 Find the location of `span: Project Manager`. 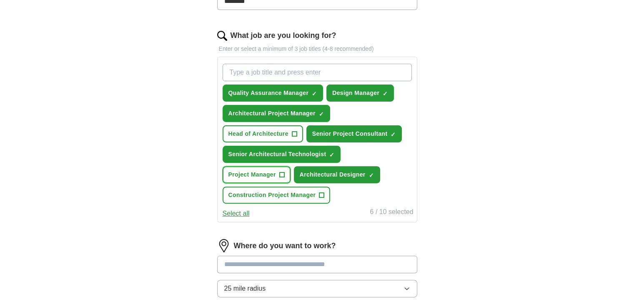

span: Project Manager is located at coordinates (252, 175).